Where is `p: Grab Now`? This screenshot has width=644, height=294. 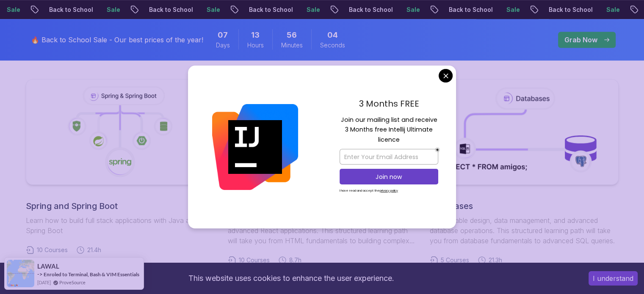 p: Grab Now is located at coordinates (581, 40).